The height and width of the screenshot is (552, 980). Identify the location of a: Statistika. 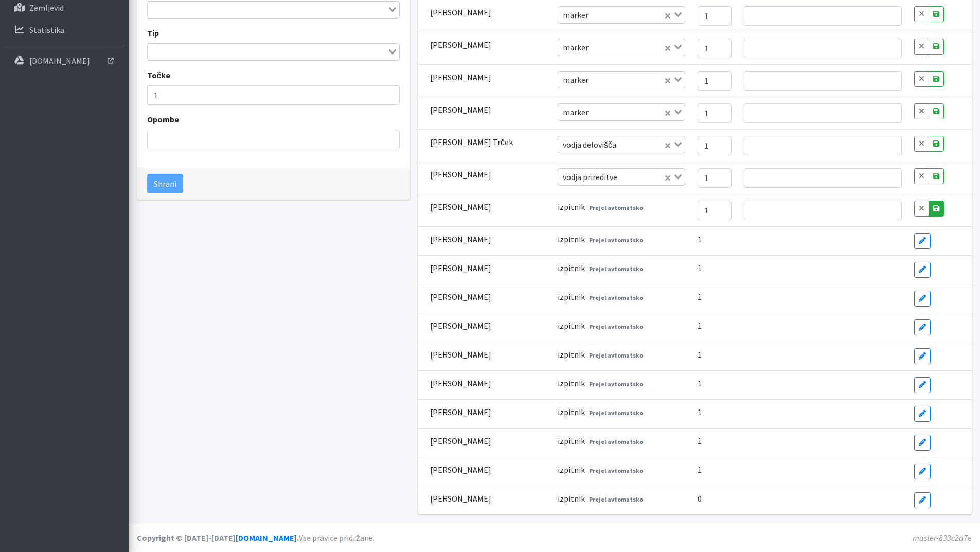
(64, 30).